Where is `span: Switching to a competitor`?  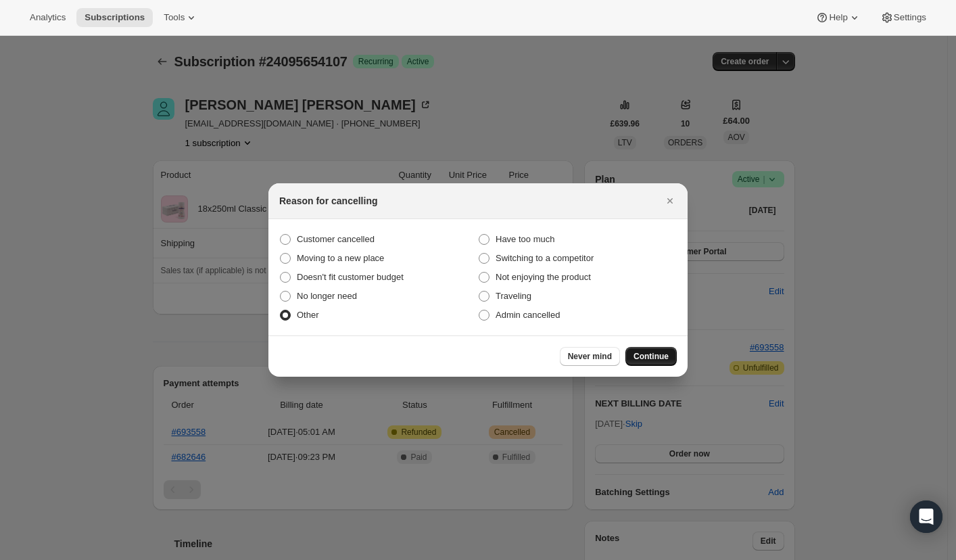
span: Switching to a competitor is located at coordinates (545, 258).